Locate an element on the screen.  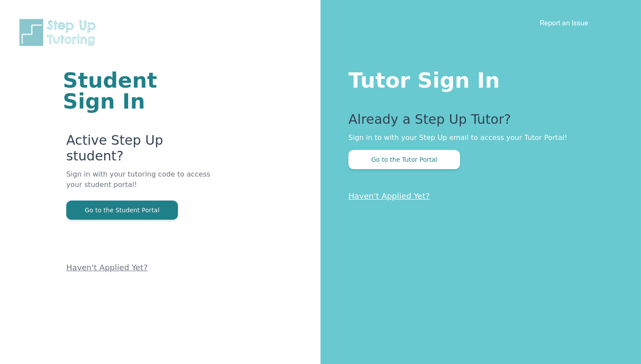
a: Go to the Student Portal is located at coordinates (122, 210).